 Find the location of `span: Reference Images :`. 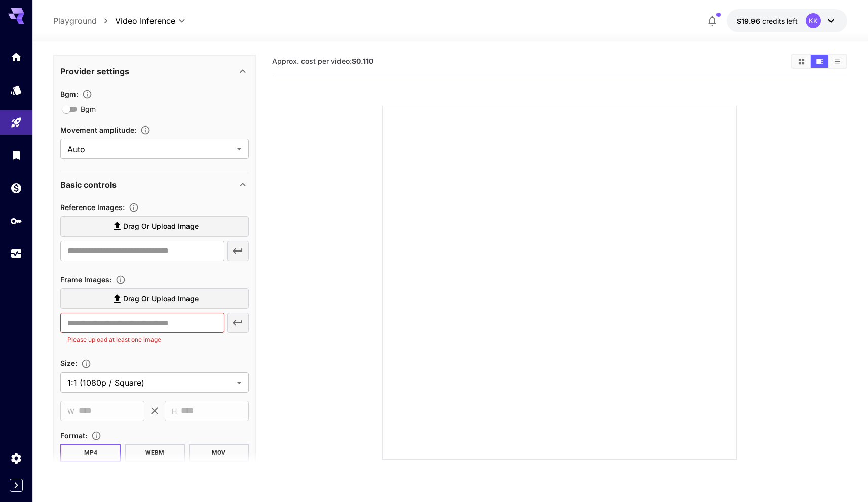

span: Reference Images : is located at coordinates (92, 207).